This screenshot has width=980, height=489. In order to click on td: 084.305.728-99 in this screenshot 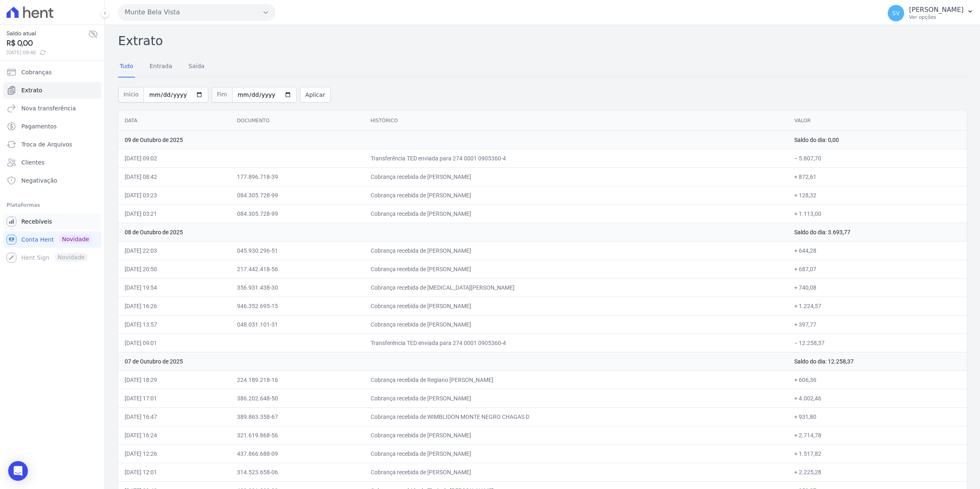, I will do `click(297, 213)`.